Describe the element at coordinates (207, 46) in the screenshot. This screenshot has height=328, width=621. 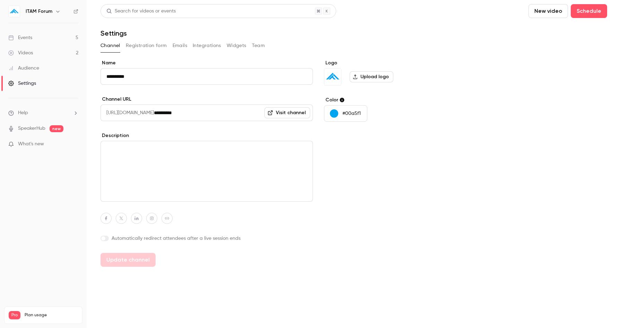
I see `button: Integrations` at that location.